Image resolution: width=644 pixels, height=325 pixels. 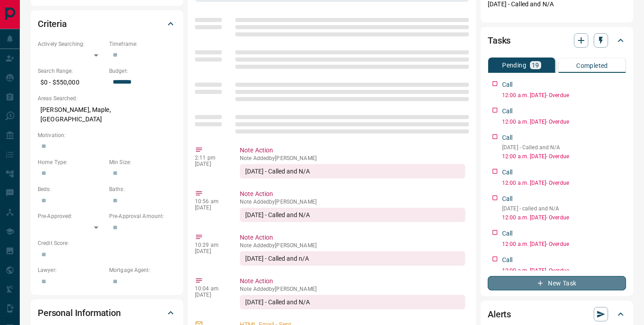 What do you see at coordinates (536, 65) in the screenshot?
I see `p: 19` at bounding box center [536, 65].